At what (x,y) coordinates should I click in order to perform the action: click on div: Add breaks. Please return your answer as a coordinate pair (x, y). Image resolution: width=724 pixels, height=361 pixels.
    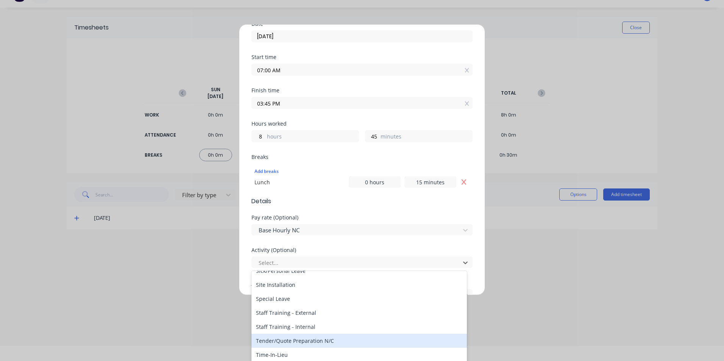
    Looking at the image, I should click on (362, 172).